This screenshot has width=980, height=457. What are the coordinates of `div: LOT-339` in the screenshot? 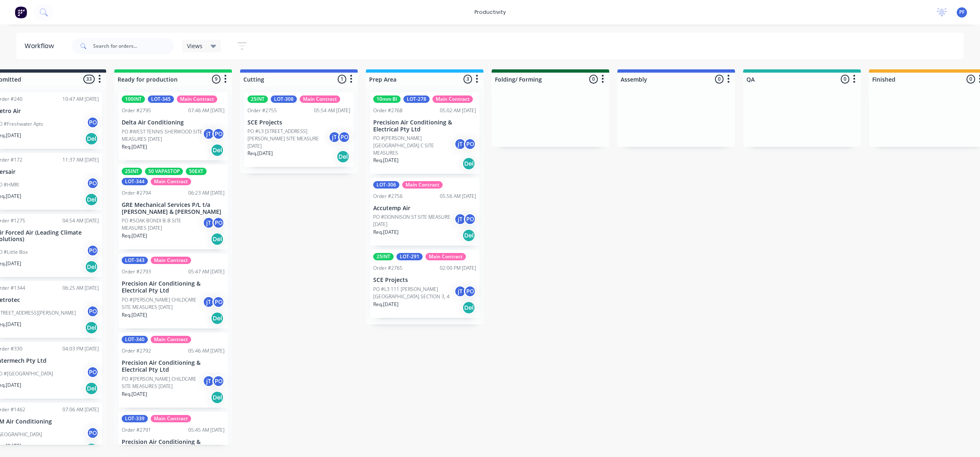 It's located at (135, 419).